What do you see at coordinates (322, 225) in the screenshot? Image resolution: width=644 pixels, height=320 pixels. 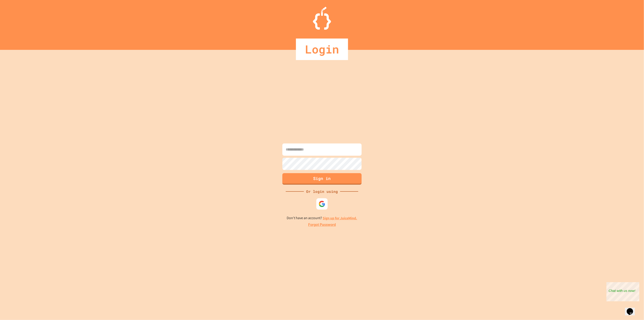 I see `a: Forgot Password` at bounding box center [322, 225].